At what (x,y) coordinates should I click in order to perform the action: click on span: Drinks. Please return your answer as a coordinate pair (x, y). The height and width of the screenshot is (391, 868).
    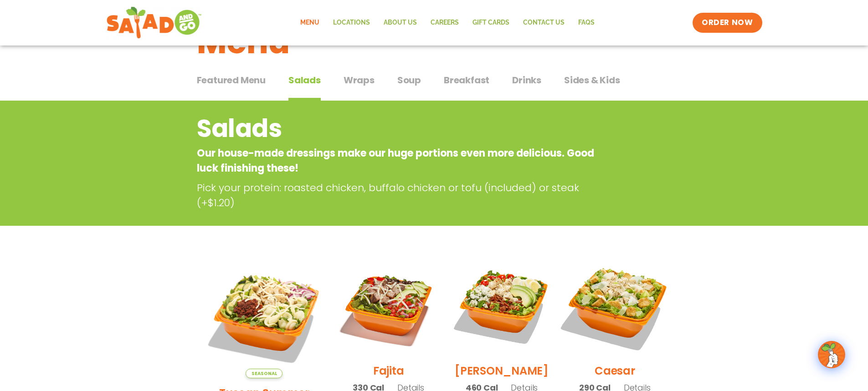
    Looking at the image, I should click on (526, 80).